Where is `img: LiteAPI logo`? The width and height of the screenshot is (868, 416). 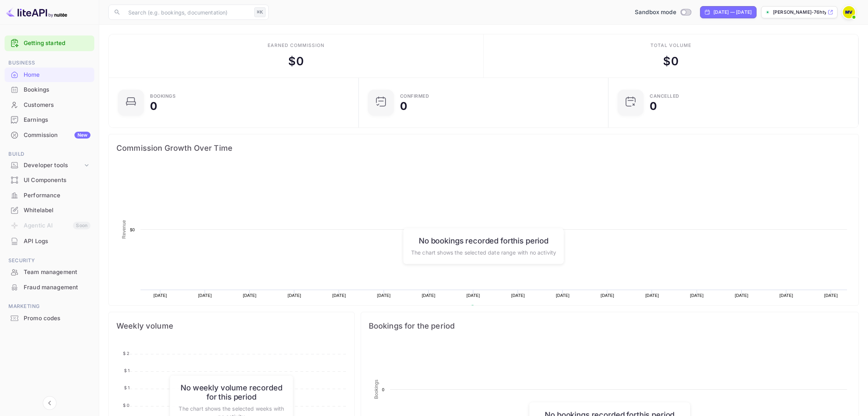
img: LiteAPI logo is located at coordinates (36, 12).